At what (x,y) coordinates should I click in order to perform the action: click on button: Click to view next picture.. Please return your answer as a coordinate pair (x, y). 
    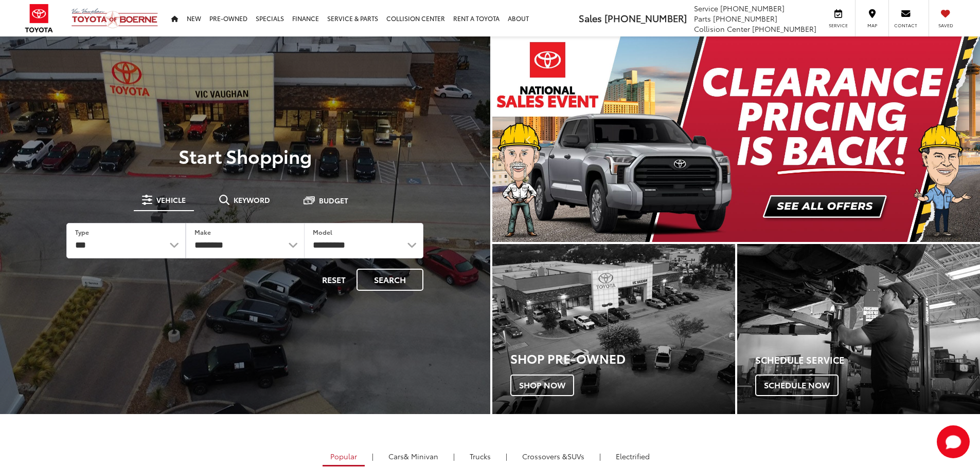
    Looking at the image, I should click on (943, 139).